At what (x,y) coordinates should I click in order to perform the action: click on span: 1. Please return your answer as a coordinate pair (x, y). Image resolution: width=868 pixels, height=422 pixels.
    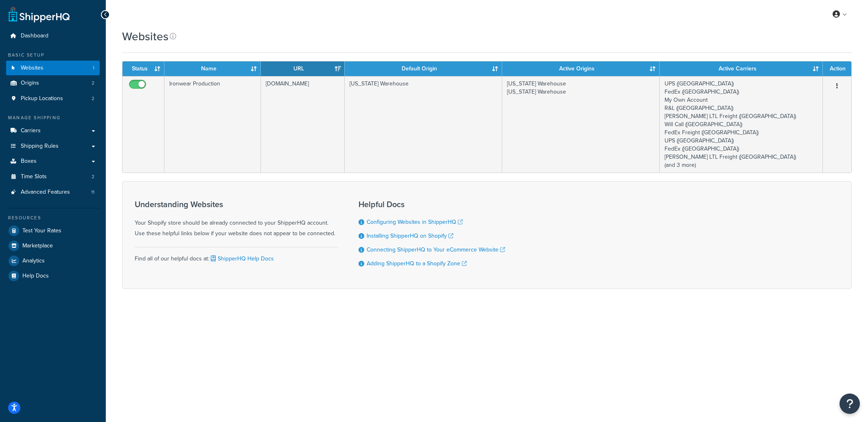
    Looking at the image, I should click on (94, 68).